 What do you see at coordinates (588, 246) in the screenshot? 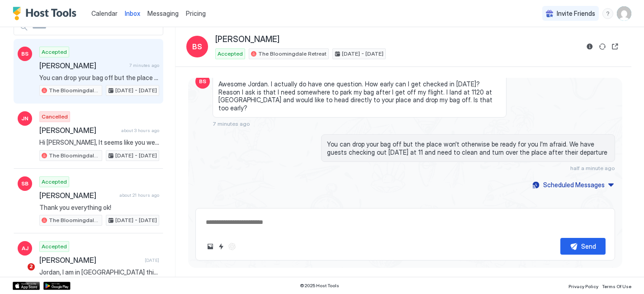
I see `div: Send` at bounding box center [588, 246].